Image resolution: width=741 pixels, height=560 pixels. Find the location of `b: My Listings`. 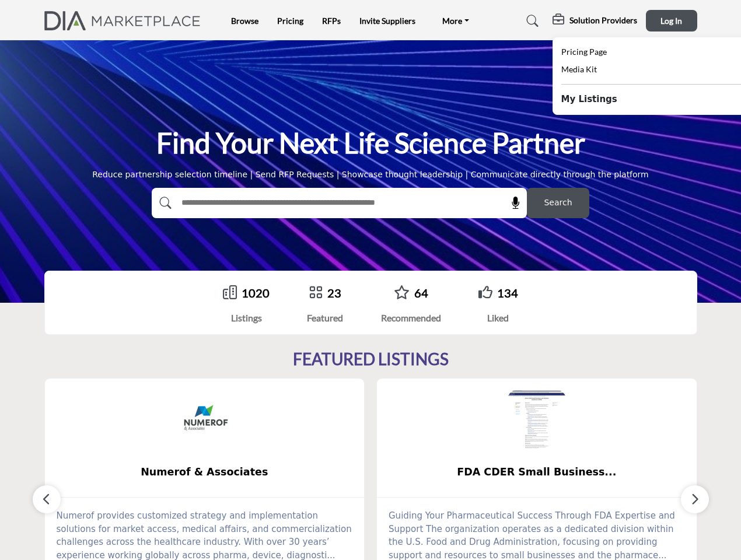

b: My Listings is located at coordinates (589, 99).